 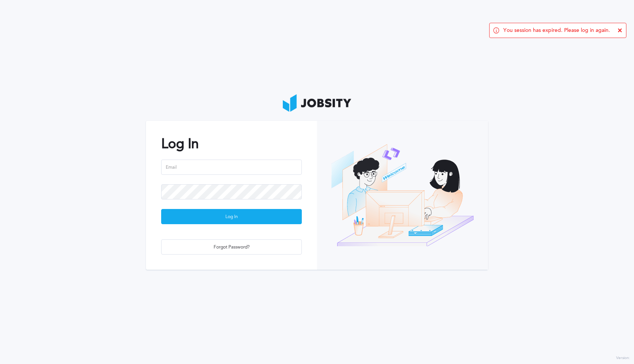 What do you see at coordinates (232, 217) in the screenshot?
I see `div: Log In` at bounding box center [232, 217].